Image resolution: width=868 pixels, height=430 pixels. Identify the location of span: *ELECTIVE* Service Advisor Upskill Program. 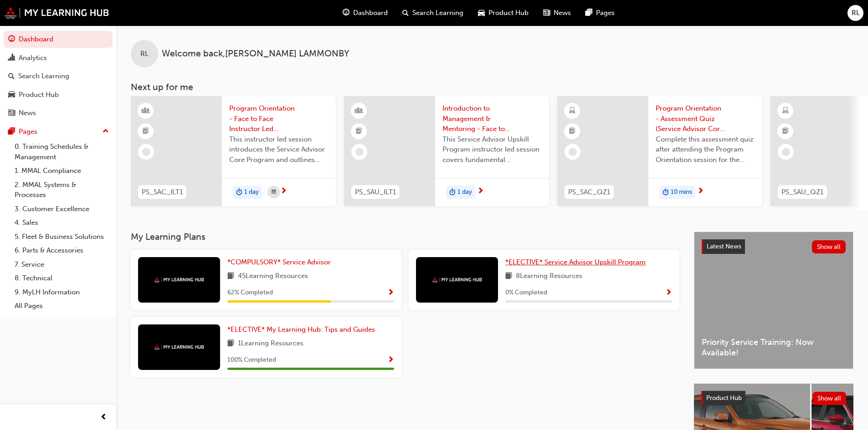
(576, 263).